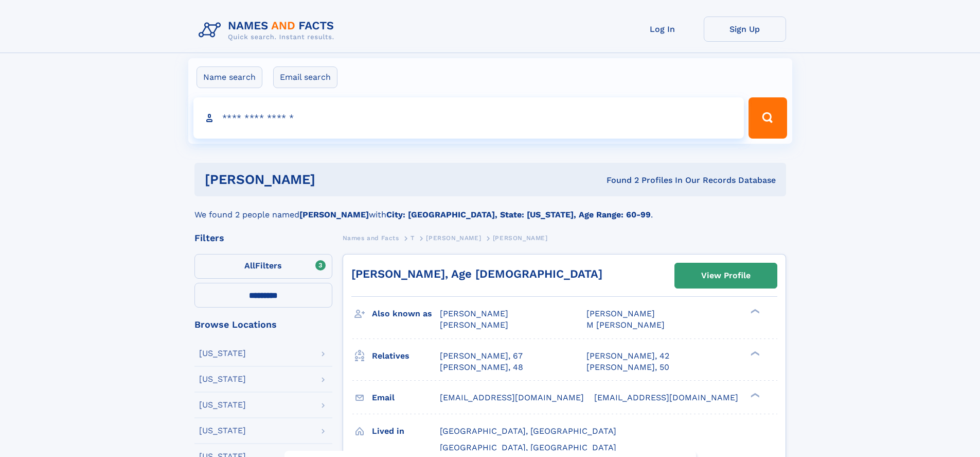  What do you see at coordinates (412, 237) in the screenshot?
I see `a: T` at bounding box center [412, 237].